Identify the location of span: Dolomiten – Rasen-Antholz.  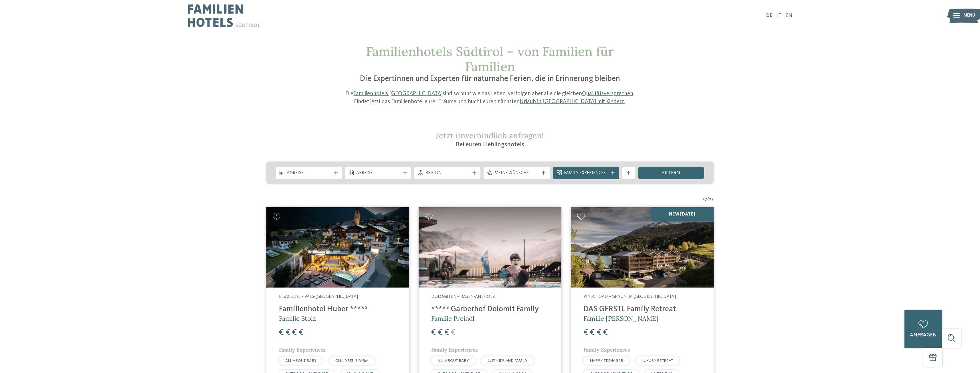
(463, 297).